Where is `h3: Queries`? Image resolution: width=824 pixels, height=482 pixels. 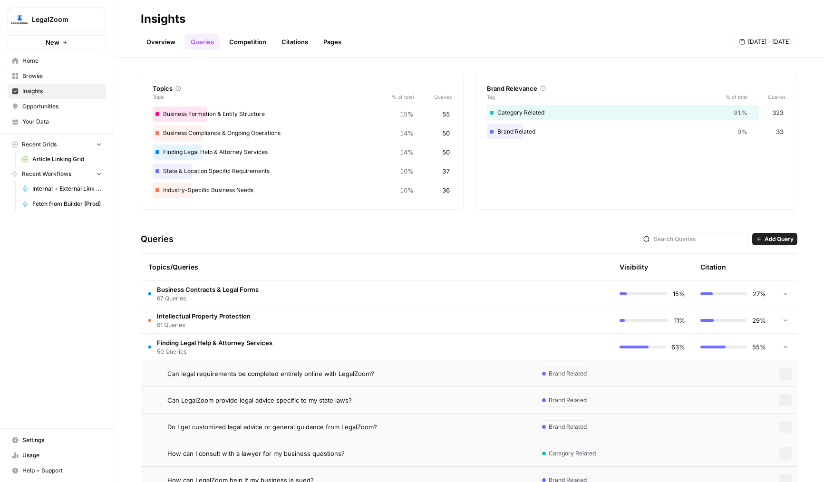
h3: Queries is located at coordinates (157, 239).